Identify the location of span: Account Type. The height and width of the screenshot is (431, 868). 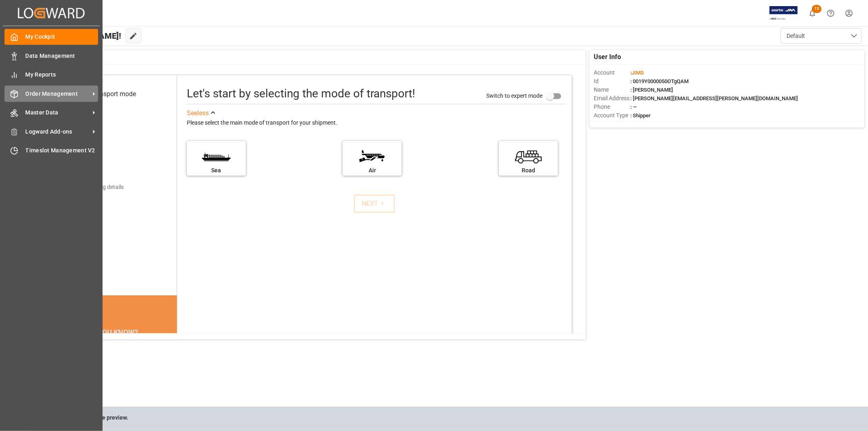
(612, 115).